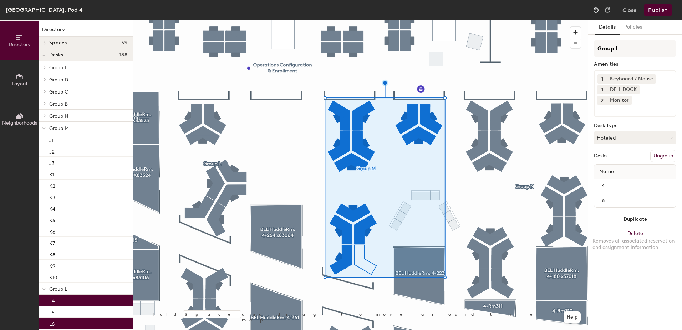 The height and width of the screenshot is (330, 682). I want to click on p: J1, so click(51, 139).